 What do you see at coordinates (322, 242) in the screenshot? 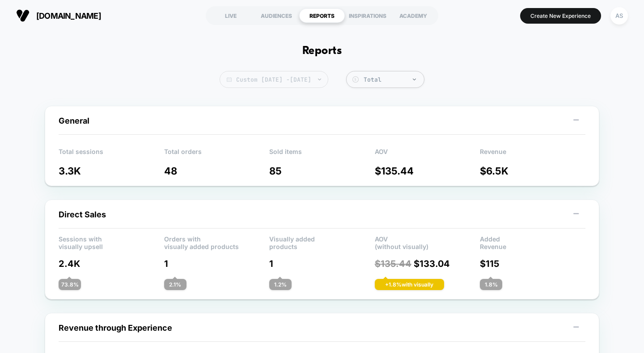
I see `p: Visually added products` at bounding box center [322, 242].